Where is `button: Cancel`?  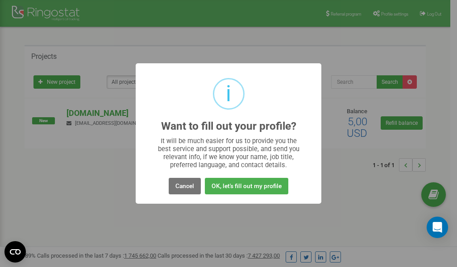 button: Cancel is located at coordinates (185, 186).